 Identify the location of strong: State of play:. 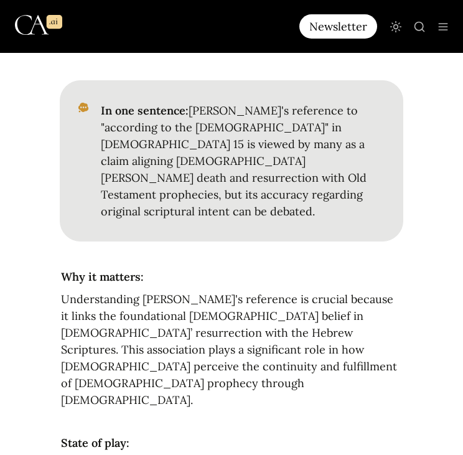
(95, 443).